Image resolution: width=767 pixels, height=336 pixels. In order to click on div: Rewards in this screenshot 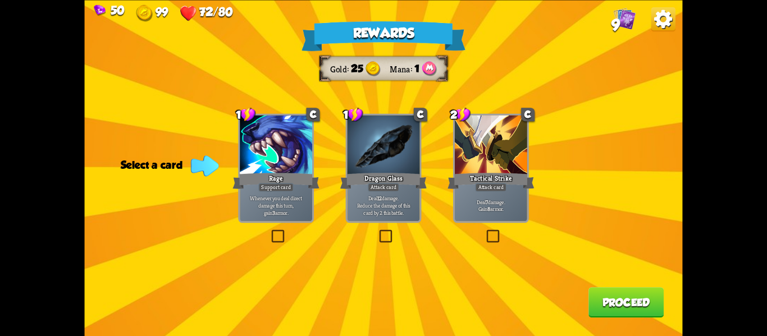, I will do `click(383, 35)`.